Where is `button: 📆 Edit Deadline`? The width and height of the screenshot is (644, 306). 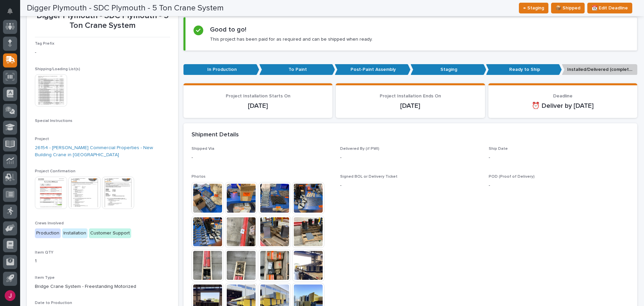 button: 📆 Edit Deadline is located at coordinates (609, 8).